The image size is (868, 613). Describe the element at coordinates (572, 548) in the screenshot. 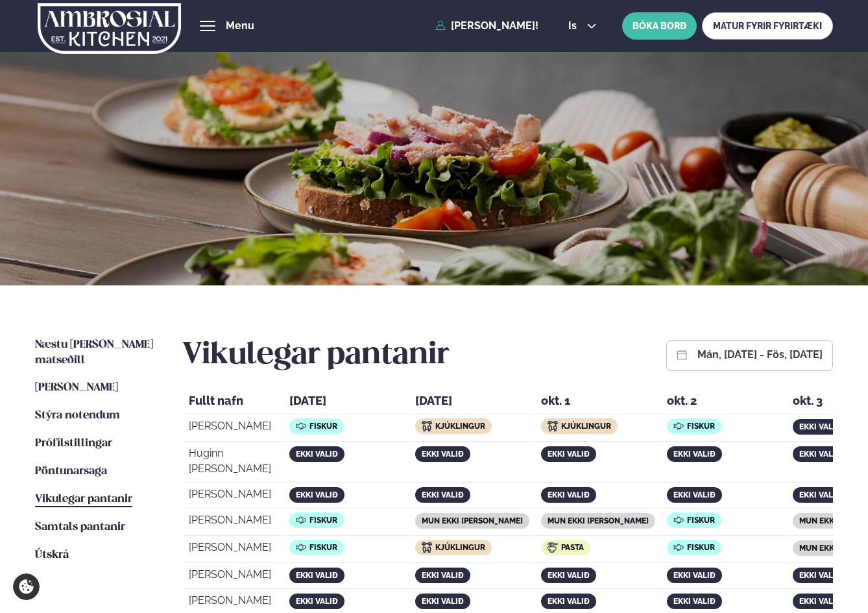

I see `span: Pasta` at that location.